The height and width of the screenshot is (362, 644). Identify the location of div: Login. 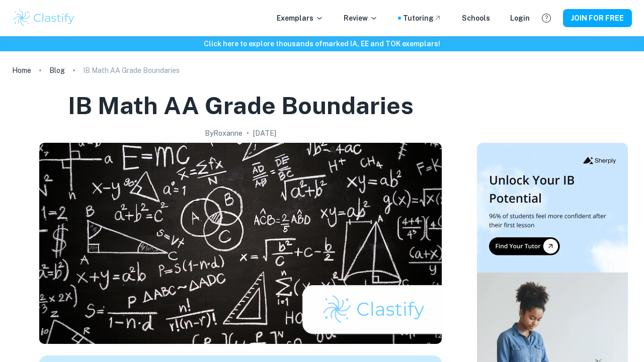
(520, 18).